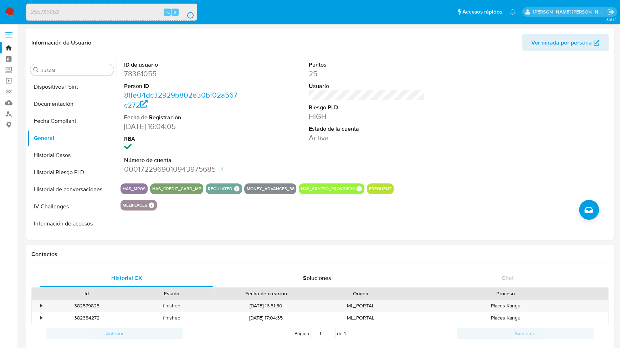 The image size is (620, 348). I want to click on div: 382384272, so click(87, 318).